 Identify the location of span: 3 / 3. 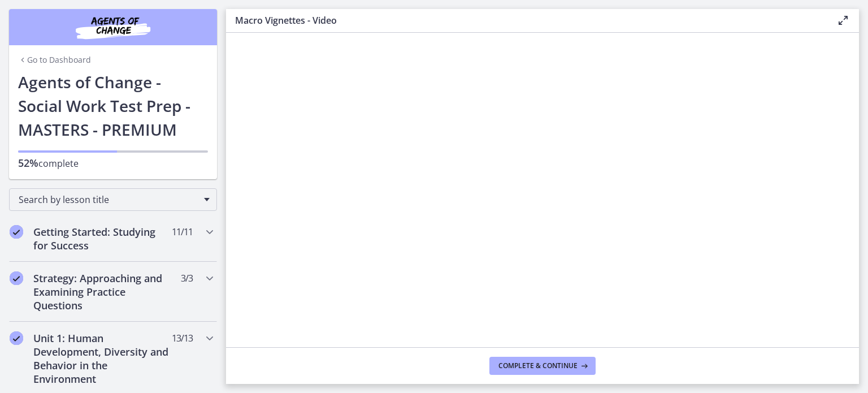
(187, 278).